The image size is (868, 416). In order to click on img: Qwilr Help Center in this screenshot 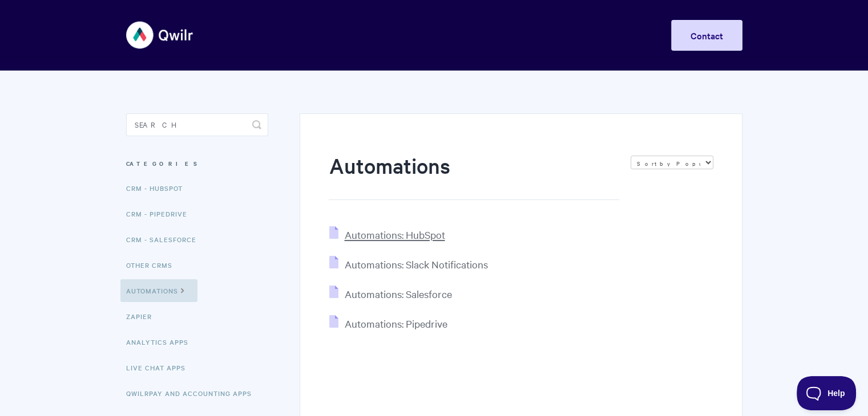, I will do `click(160, 35)`.